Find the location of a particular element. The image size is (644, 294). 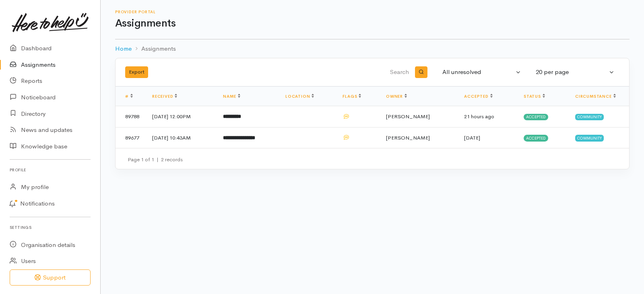

div: All unresolved is located at coordinates (478, 72).